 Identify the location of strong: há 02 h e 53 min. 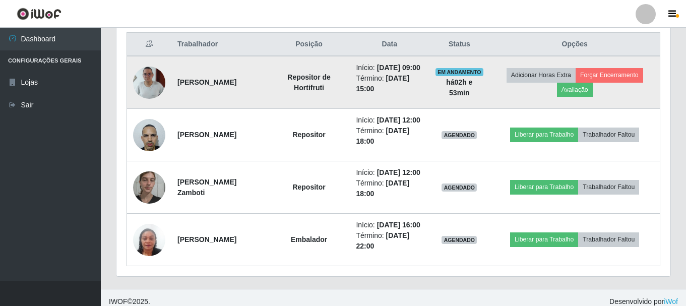
(459, 87).